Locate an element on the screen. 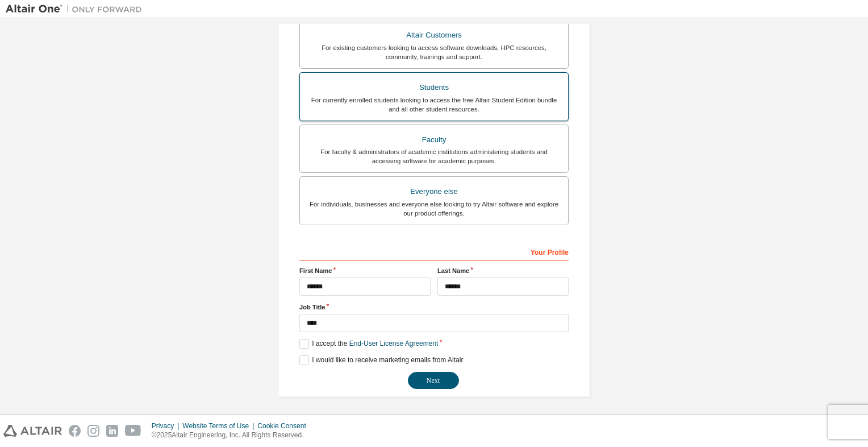 This screenshot has height=447, width=868. div: For individuals, businesses and everyone else looking to try Altair software and explore our prod... is located at coordinates (434, 209).